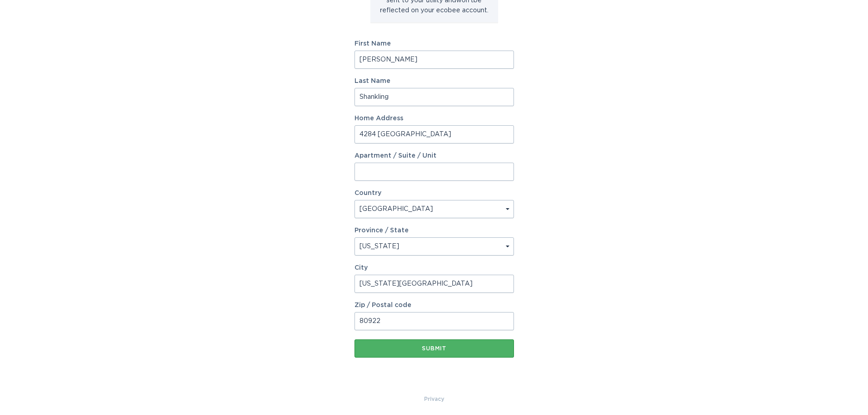  Describe the element at coordinates (434, 268) in the screenshot. I see `label: City` at that location.